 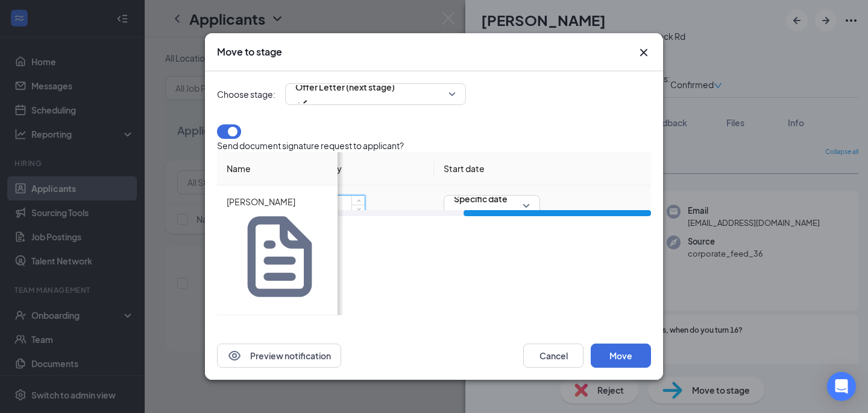 I want to click on th: Salary, so click(x=371, y=169).